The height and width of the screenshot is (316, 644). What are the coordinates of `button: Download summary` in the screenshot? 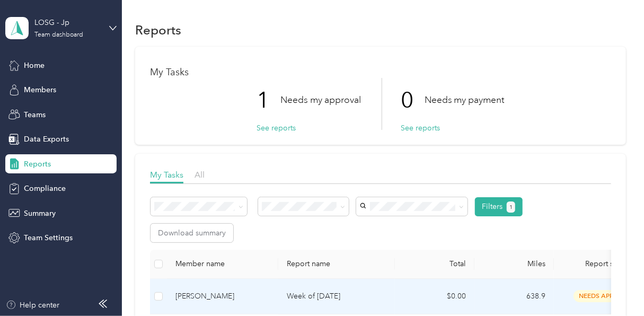 It's located at (192, 233).